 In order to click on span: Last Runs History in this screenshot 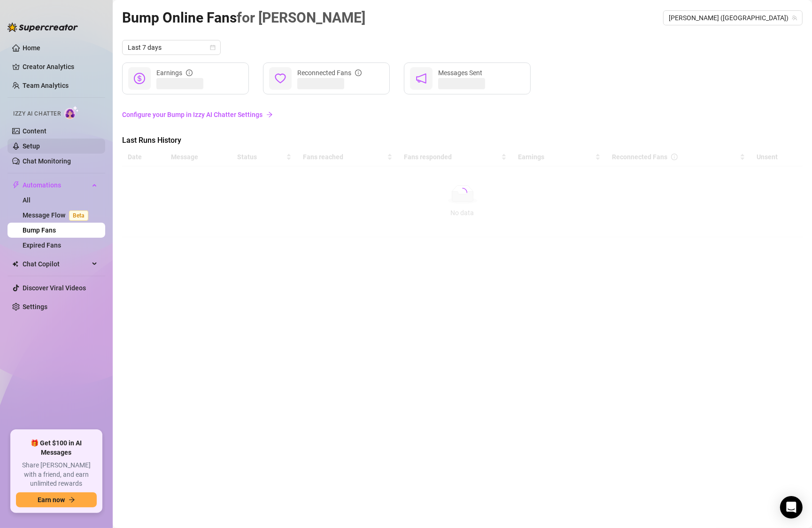, I will do `click(201, 140)`.